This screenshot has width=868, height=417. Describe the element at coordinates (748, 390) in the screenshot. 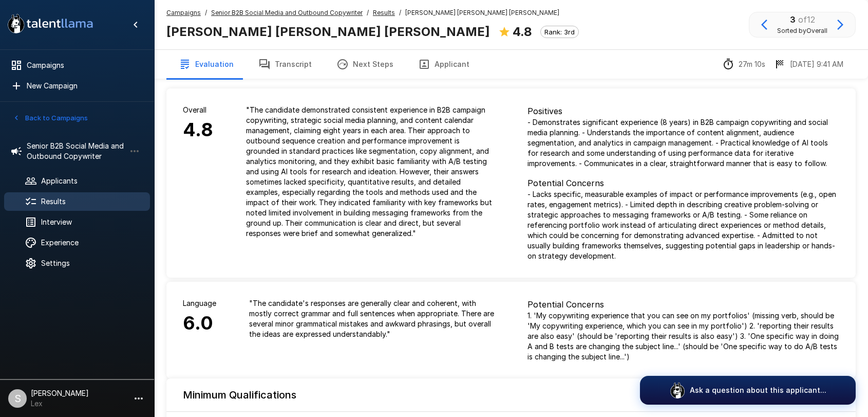

I see `button: Ask a question about this applicant...` at that location.